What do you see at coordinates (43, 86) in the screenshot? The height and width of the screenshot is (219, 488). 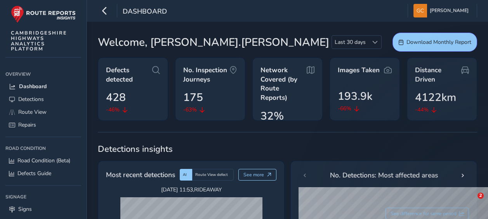 I see `a: Dashboard` at bounding box center [43, 86].